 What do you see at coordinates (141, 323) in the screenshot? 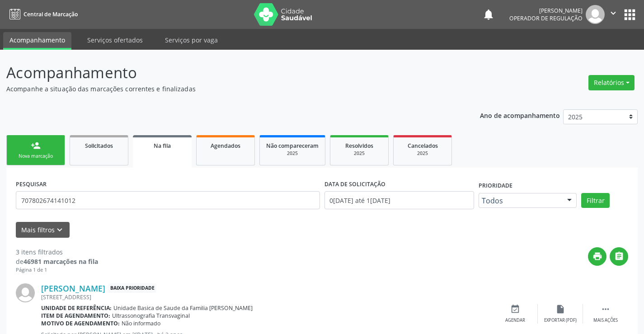
I see `span: Não informado` at bounding box center [141, 323].